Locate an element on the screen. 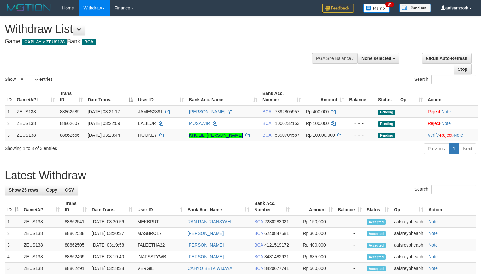  span: Copy 6240847581 to clipboard is located at coordinates (277, 233).